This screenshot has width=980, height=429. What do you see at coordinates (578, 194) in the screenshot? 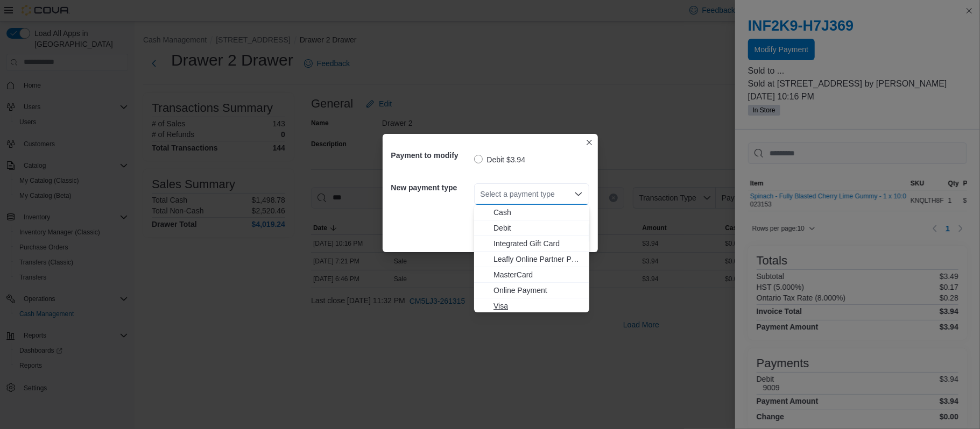
I see `button: Close list of options` at bounding box center [578, 194].